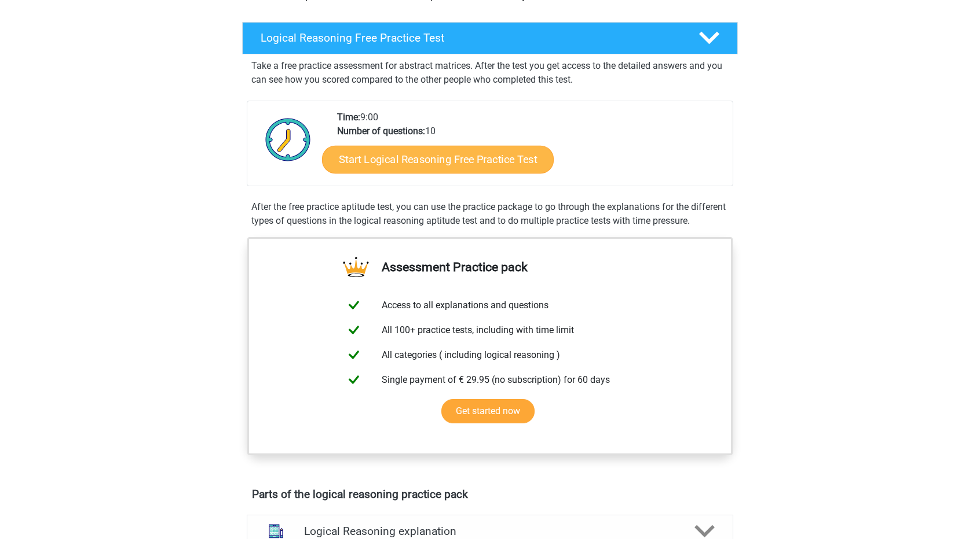 This screenshot has width=980, height=539. What do you see at coordinates (487, 411) in the screenshot?
I see `a: Get started now` at bounding box center [487, 411].